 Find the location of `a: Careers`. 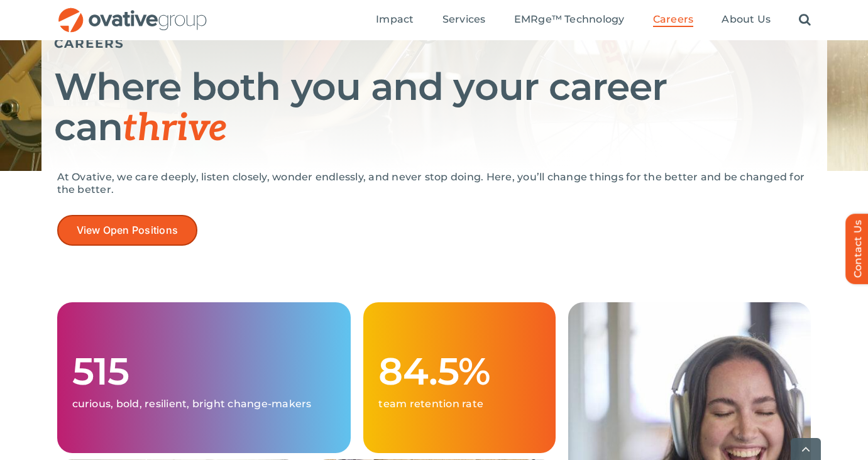

a: Careers is located at coordinates (674, 20).